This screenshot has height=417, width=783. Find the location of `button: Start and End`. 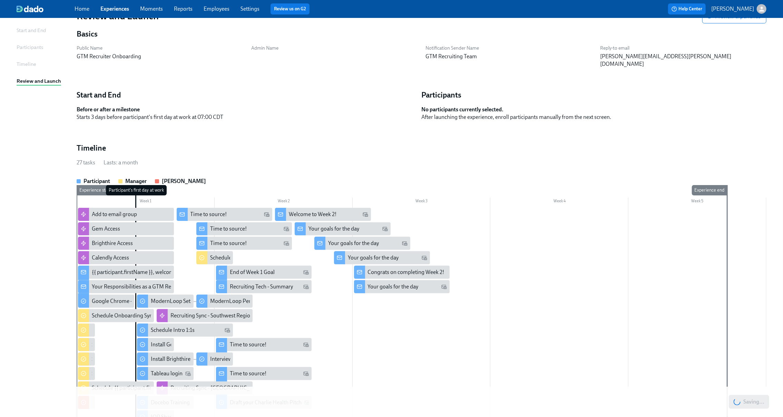

button: Start and End is located at coordinates (99, 95).